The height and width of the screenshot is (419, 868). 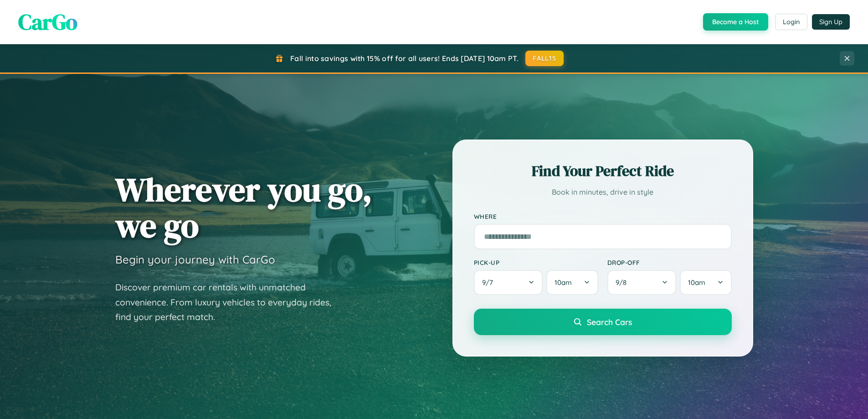 I want to click on button: FALL15, so click(x=544, y=58).